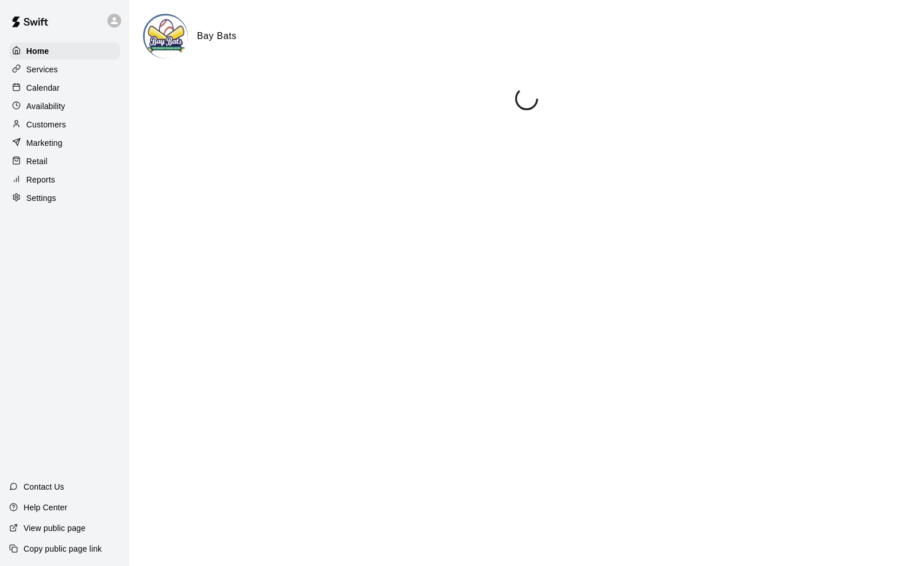 The height and width of the screenshot is (566, 924). Describe the element at coordinates (64, 88) in the screenshot. I see `a: Calendar` at that location.